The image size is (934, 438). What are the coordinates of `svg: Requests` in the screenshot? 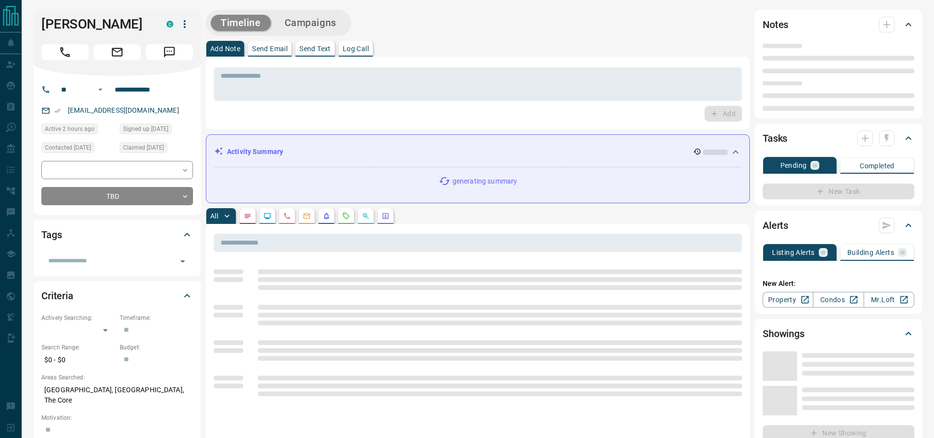 It's located at (346, 216).